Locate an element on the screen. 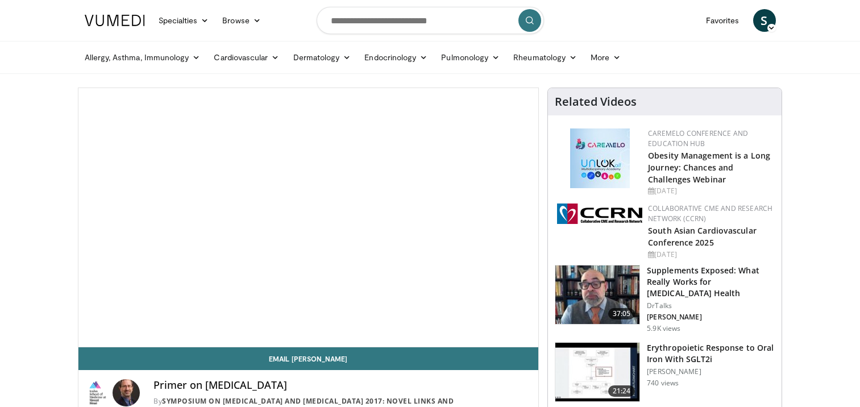 This screenshot has height=407, width=860. a: Pulmonology is located at coordinates (470, 57).